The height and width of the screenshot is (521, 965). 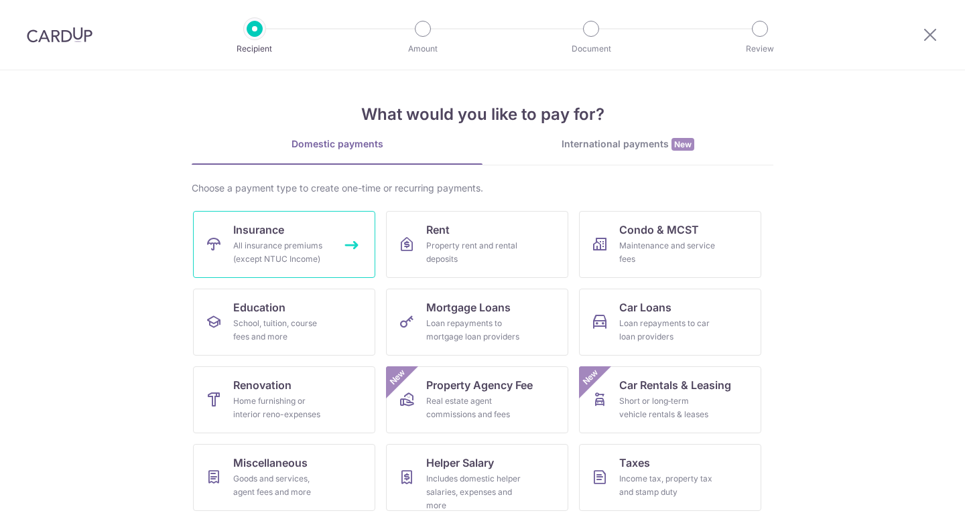 What do you see at coordinates (477, 322) in the screenshot?
I see `a: Mortgage LoansLoan repayments to mortgage loan providers` at bounding box center [477, 322].